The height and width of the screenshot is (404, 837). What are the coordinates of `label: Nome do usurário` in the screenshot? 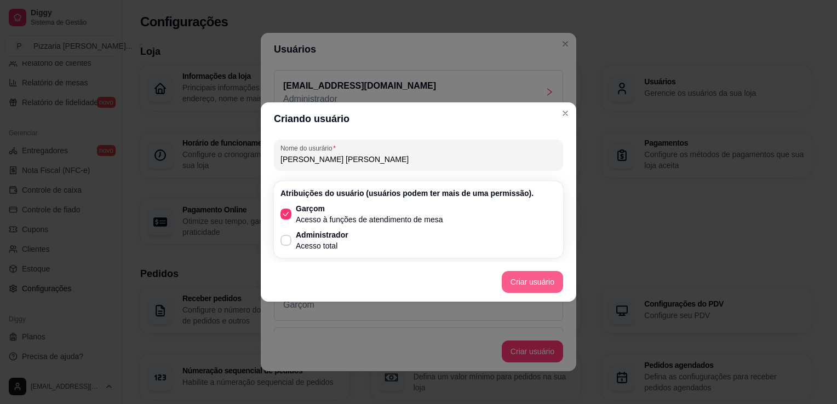 It's located at (310, 148).